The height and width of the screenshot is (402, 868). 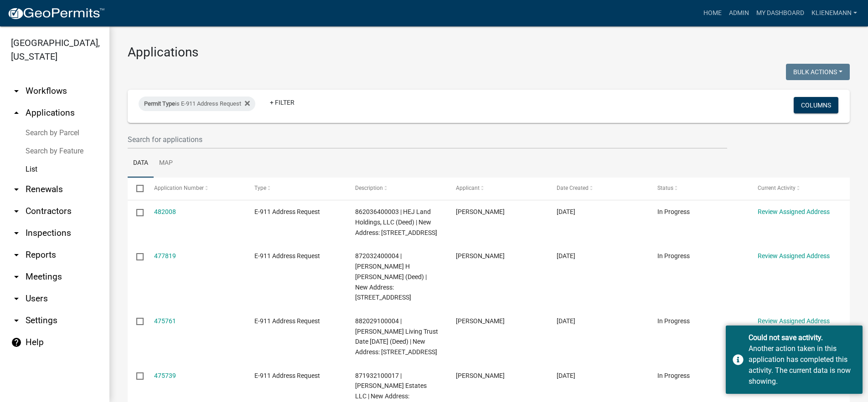 I want to click on div: Could not save activity., so click(x=802, y=338).